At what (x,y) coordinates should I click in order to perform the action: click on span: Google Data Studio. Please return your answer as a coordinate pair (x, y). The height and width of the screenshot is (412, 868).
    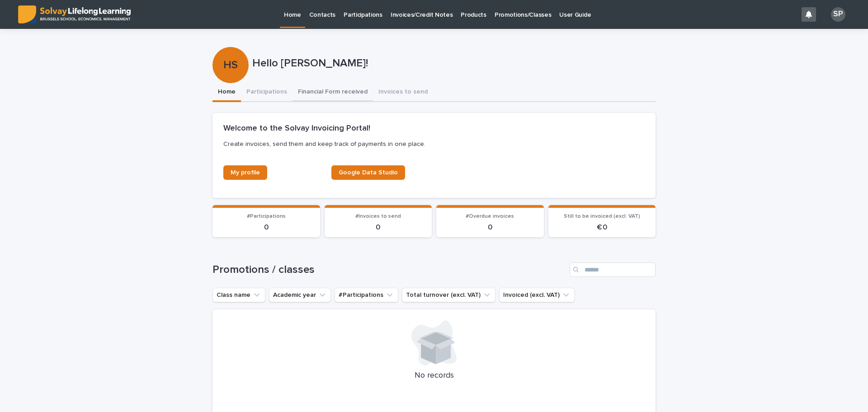
    Looking at the image, I should click on (368, 173).